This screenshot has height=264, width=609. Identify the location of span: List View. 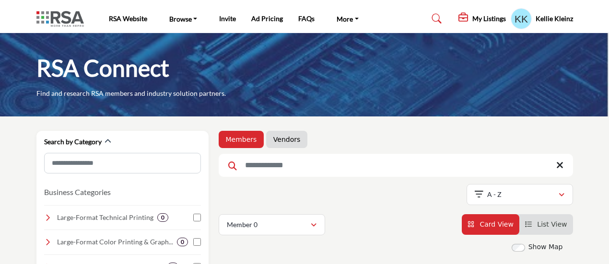
(552, 224).